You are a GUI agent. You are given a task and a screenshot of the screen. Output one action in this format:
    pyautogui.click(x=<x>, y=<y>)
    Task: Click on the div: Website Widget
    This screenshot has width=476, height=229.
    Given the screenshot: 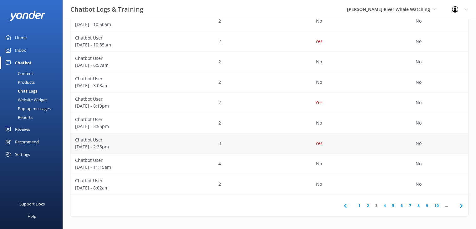 What is the action you would take?
    pyautogui.click(x=25, y=100)
    